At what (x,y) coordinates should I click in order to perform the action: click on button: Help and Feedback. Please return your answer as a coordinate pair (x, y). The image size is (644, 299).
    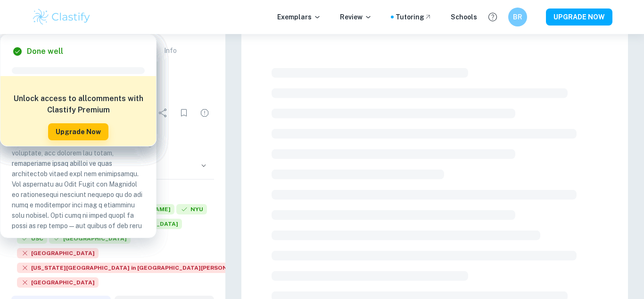
    Looking at the image, I should click on (493, 17).